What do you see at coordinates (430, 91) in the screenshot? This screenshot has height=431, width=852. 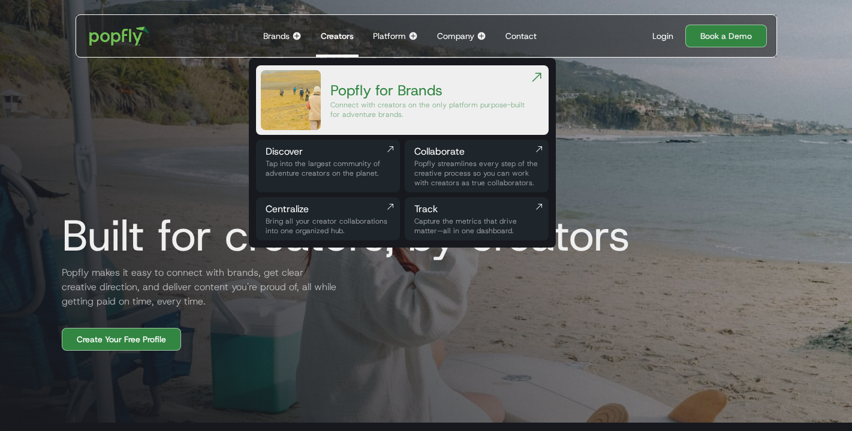 I see `div: Popfly for Brands` at bounding box center [430, 91].